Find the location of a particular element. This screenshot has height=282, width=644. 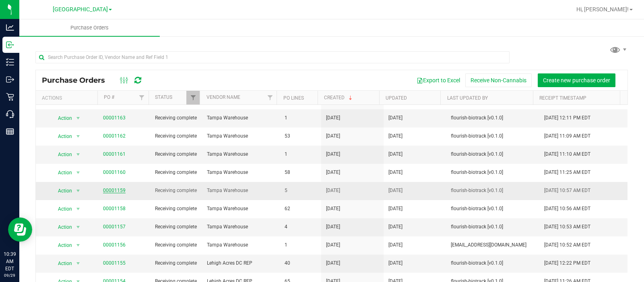

span: 58 is located at coordinates (300, 172).